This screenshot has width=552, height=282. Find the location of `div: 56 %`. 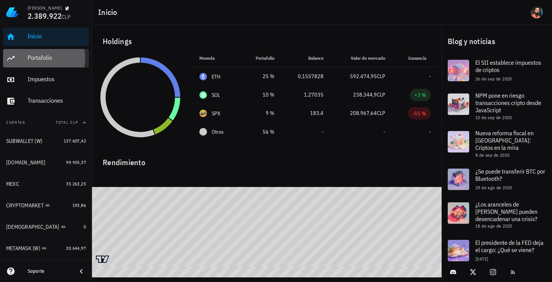

div: 56 % is located at coordinates (260, 132).